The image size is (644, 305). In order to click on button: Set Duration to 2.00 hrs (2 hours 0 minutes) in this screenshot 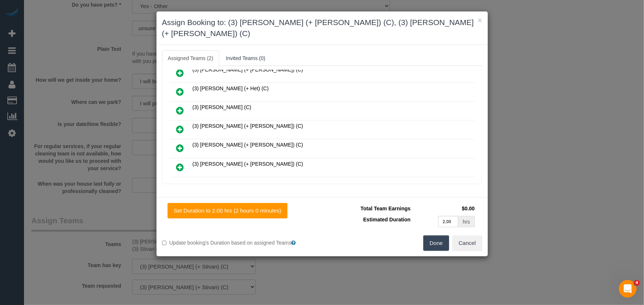, I will do `click(227, 211)`.